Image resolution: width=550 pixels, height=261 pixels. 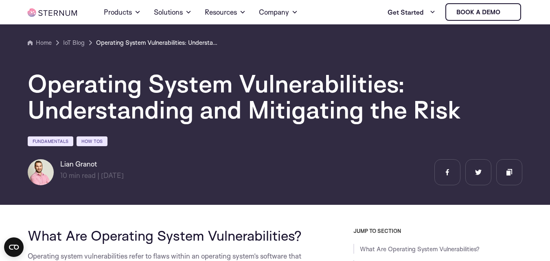 What do you see at coordinates (157, 43) in the screenshot?
I see `a: Operating System Vulnerabilities: Understanding and Mitigating the Risk` at bounding box center [157, 43].